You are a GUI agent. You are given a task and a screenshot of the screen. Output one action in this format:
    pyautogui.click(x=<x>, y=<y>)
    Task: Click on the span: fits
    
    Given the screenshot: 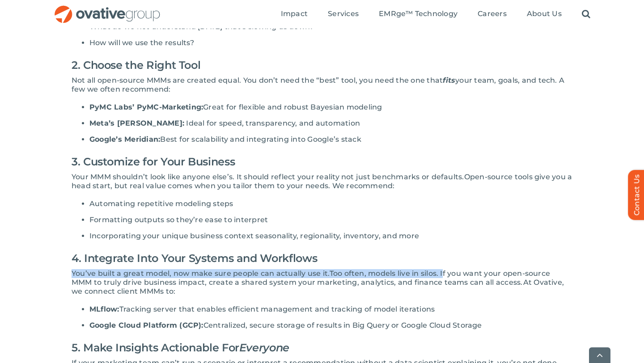 What is the action you would take?
    pyautogui.click(x=449, y=80)
    